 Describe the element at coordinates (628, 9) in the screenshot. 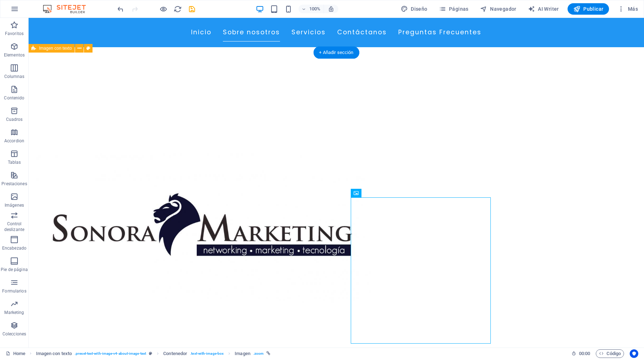

I see `span: Más` at that location.